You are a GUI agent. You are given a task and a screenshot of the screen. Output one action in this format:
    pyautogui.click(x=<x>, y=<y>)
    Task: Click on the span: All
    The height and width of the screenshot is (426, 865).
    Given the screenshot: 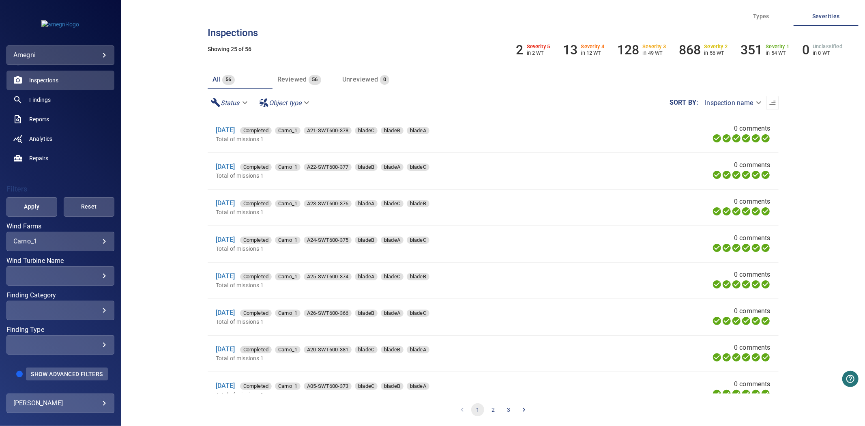 What is the action you would take?
    pyautogui.click(x=217, y=79)
    